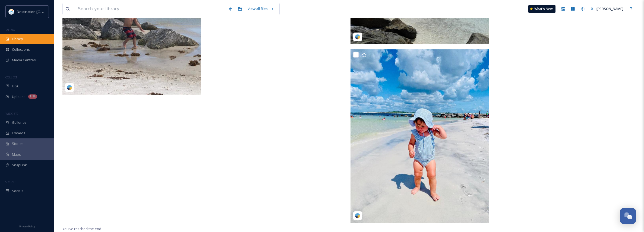 The height and width of the screenshot is (232, 644). Describe the element at coordinates (24, 60) in the screenshot. I see `span: Media Centres` at that location.